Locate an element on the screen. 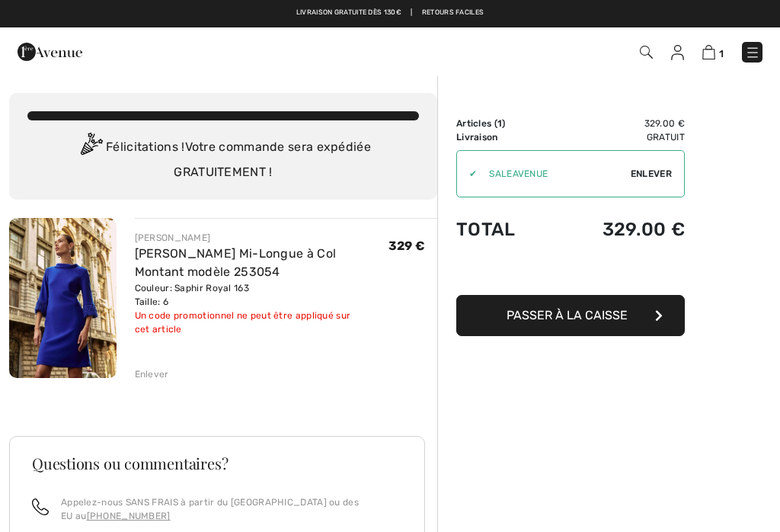  input: Code promo is located at coordinates (554, 174).